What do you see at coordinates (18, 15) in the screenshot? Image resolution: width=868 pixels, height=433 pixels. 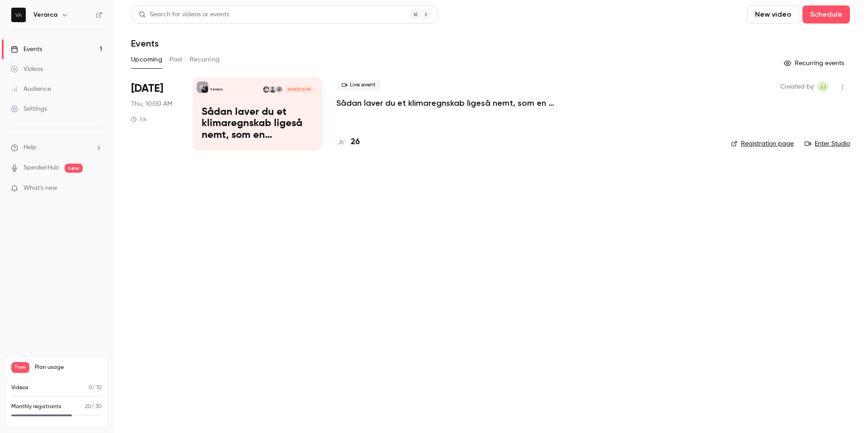 I see `img: Verarca` at bounding box center [18, 15].